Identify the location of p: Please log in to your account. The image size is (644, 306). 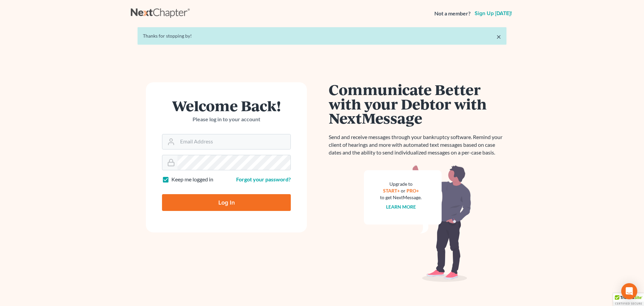
(227, 119).